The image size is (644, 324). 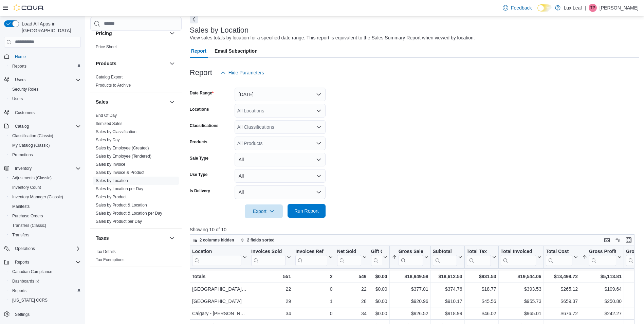 I want to click on a: Itemized Sales, so click(x=109, y=124).